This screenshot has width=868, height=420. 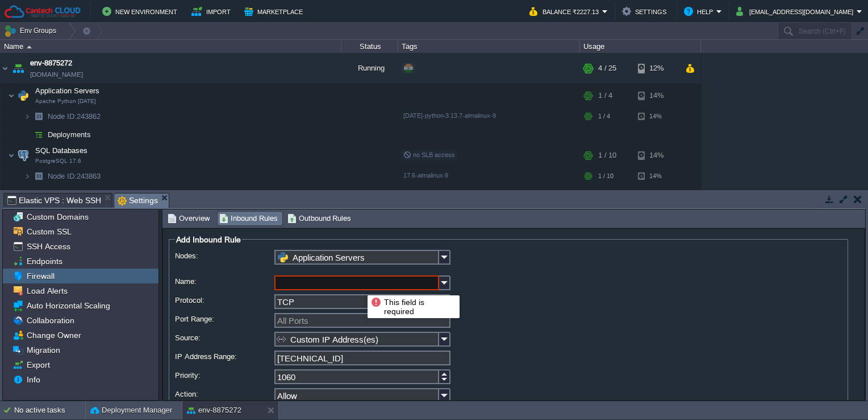 What do you see at coordinates (69, 305) in the screenshot?
I see `span: Auto Horizontal Scaling` at bounding box center [69, 305].